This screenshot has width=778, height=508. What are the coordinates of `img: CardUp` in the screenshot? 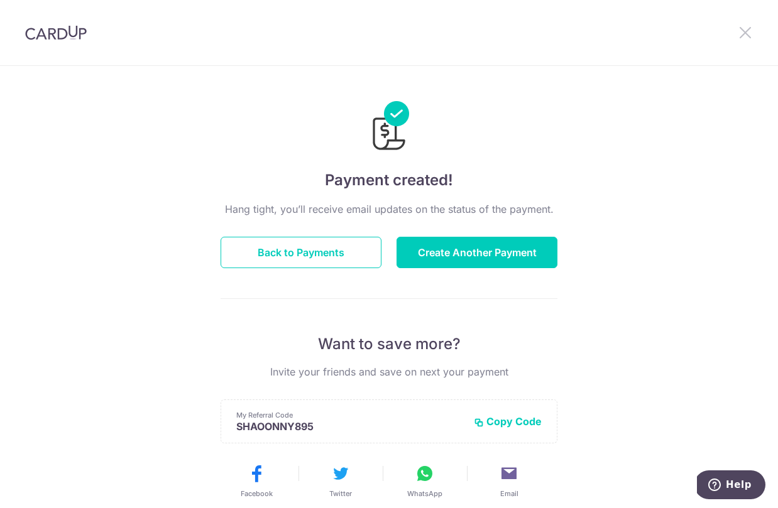 It's located at (56, 33).